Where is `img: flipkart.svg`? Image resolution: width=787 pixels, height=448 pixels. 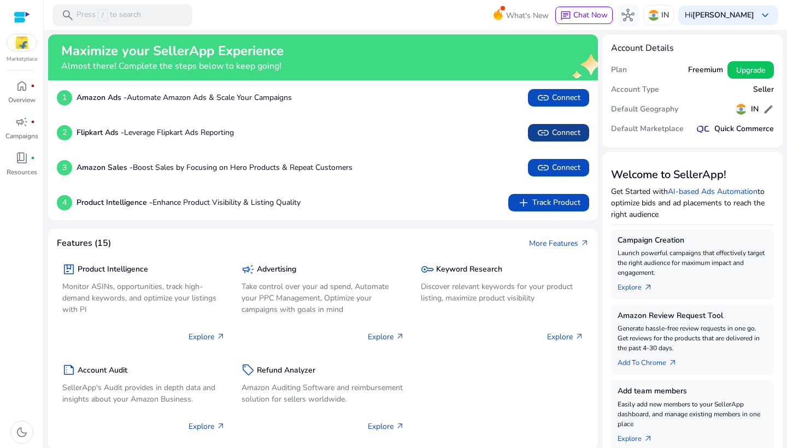 img: flipkart.svg is located at coordinates (22, 43).